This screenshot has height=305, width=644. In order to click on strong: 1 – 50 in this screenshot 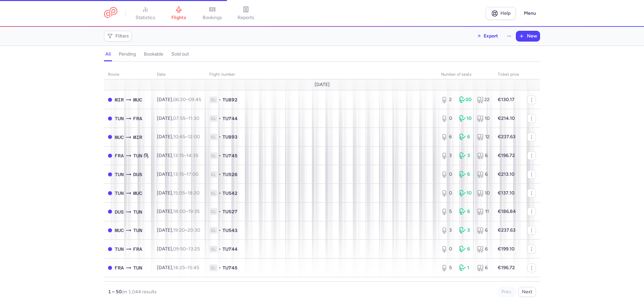, I will do `click(114, 291)`.